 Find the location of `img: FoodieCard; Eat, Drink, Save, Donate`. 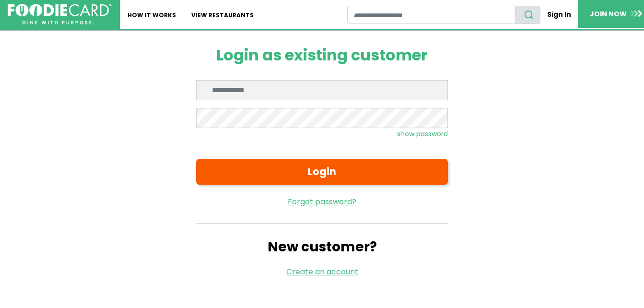

img: FoodieCard; Eat, Drink, Save, Donate is located at coordinates (60, 15).